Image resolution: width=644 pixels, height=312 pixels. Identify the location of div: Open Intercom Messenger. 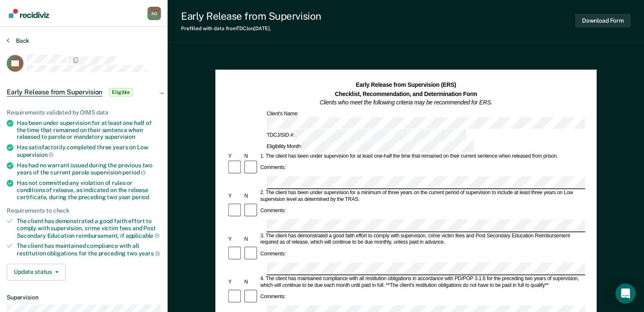
(626, 294).